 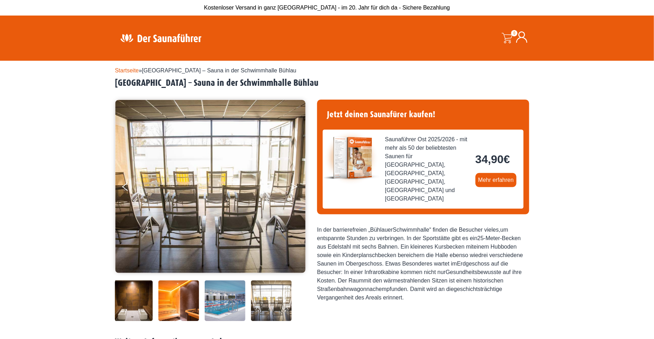 What do you see at coordinates (351, 158) in the screenshot?
I see `img: der-saunafuehrer-2025-ost.jpg` at bounding box center [351, 158].